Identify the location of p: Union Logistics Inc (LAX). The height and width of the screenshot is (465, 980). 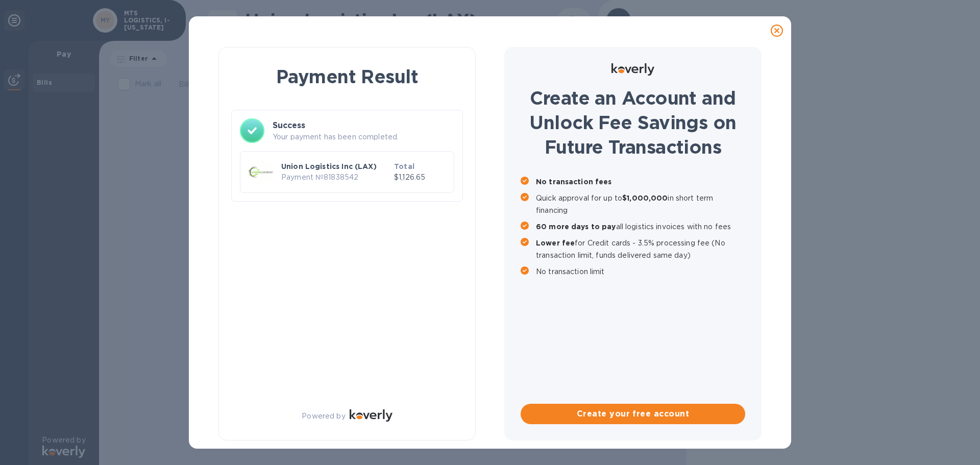
(335, 166).